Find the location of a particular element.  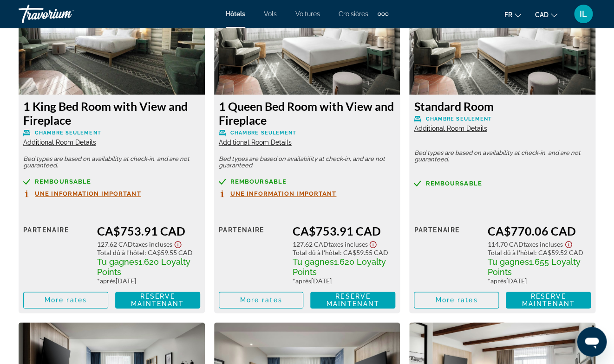

span: Voitures is located at coordinates (307, 14).